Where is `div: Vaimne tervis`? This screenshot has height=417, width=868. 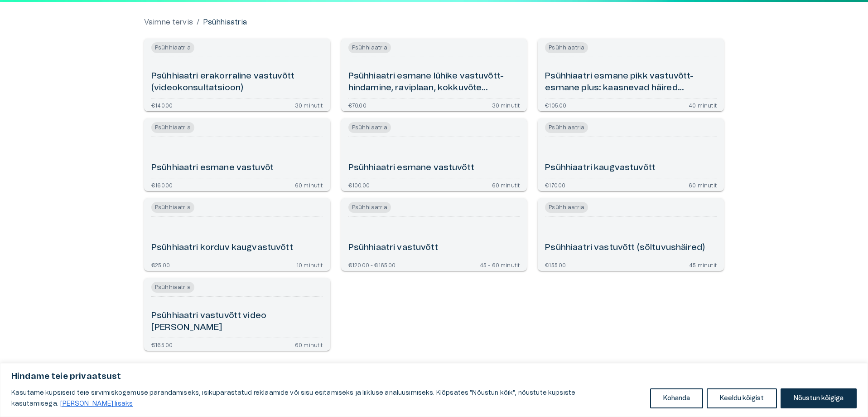 div: Vaimne tervis is located at coordinates (168, 23).